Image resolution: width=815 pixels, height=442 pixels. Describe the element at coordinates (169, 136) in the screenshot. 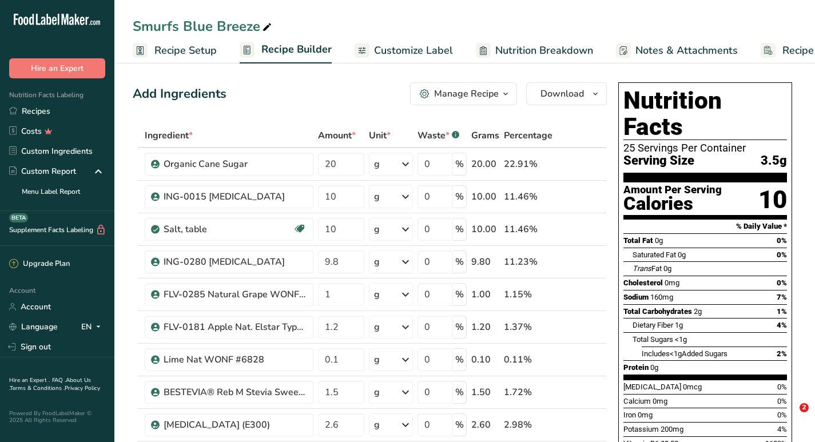

I see `span: Ingredient` at that location.